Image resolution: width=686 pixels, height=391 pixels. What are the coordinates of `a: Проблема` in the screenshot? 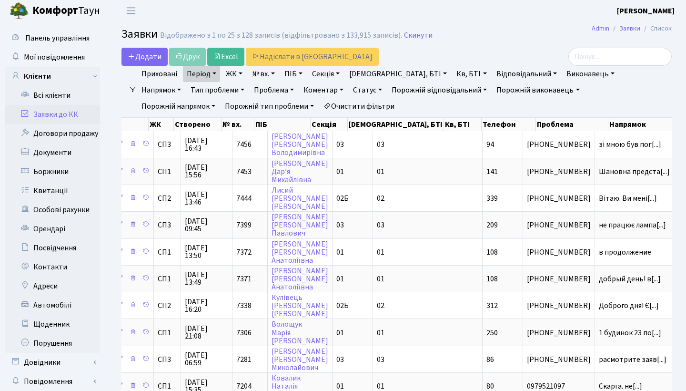 It's located at (274, 90).